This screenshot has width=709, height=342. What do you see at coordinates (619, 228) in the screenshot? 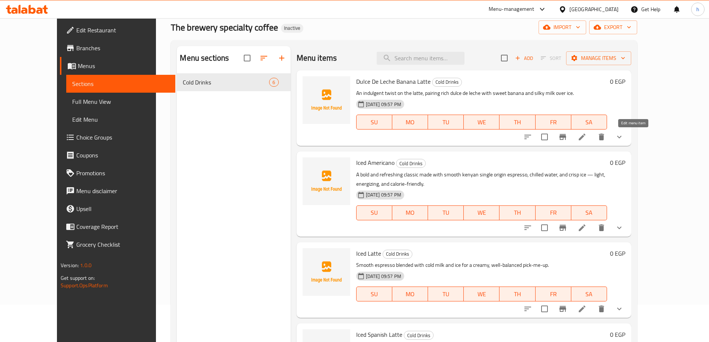
I see `button: show more` at bounding box center [619, 228].